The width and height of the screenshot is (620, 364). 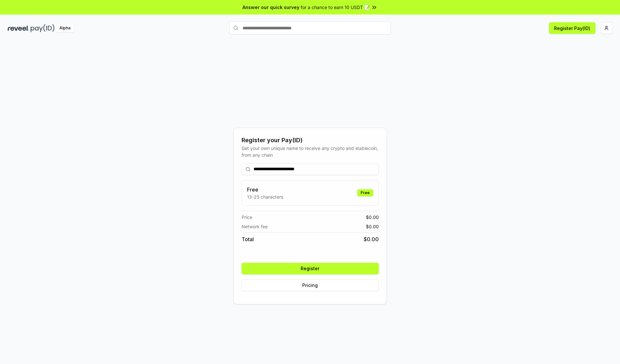 What do you see at coordinates (310, 140) in the screenshot?
I see `div: Register your Pay(ID)` at bounding box center [310, 140].